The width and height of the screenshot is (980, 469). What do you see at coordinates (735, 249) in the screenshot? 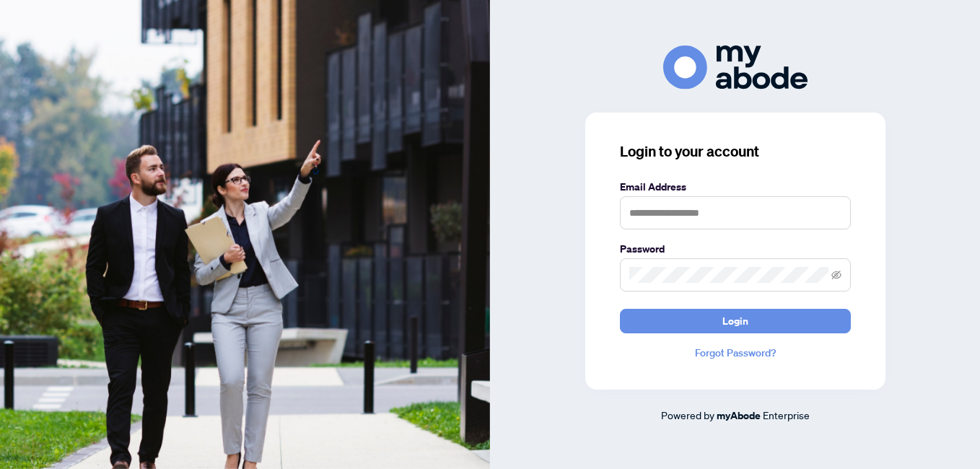
I see `label: Password` at bounding box center [735, 249].